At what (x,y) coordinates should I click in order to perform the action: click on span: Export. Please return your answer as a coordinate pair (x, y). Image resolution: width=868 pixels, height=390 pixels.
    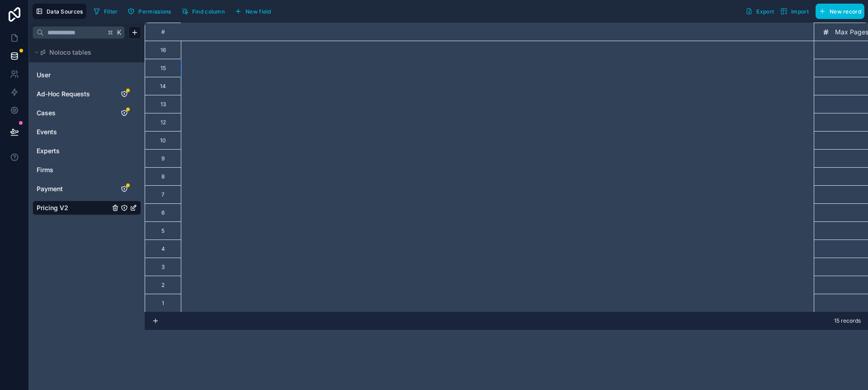
    Looking at the image, I should click on (765, 11).